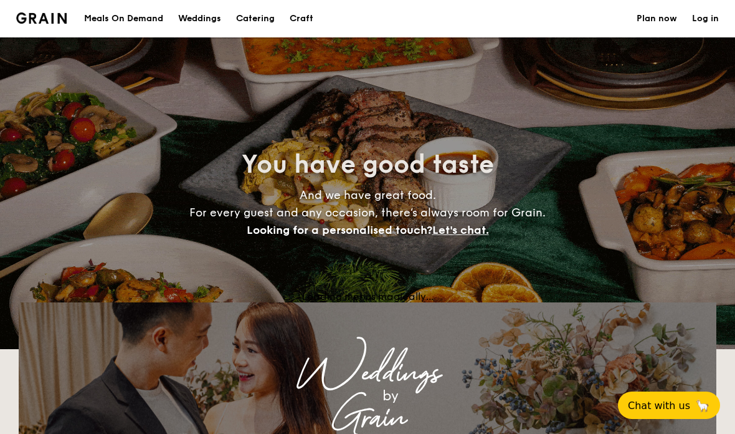  I want to click on a: Logotype, so click(41, 18).